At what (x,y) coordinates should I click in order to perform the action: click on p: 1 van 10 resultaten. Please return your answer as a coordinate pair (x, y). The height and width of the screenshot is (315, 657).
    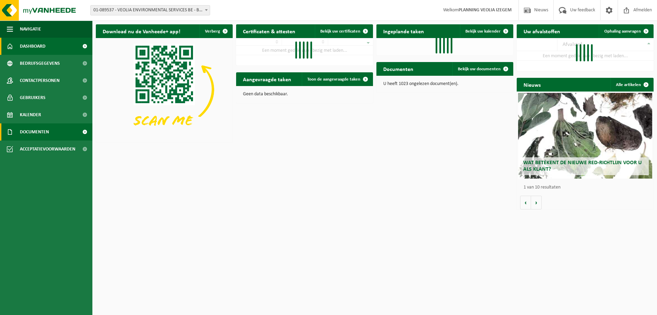
    Looking at the image, I should click on (587, 187).